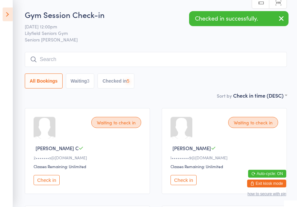 The image size is (297, 207). I want to click on button: Auto-cycle: ON, so click(267, 173).